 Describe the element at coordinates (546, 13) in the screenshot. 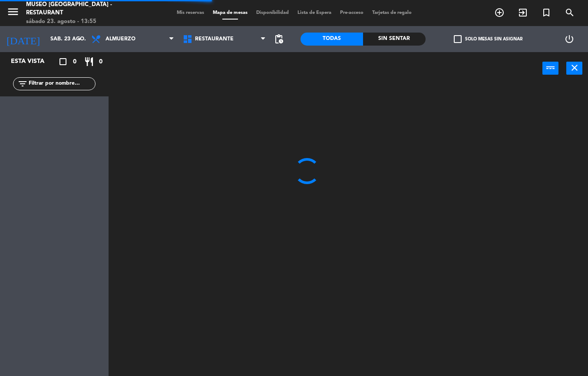

I see `i: turned_in_not` at that location.